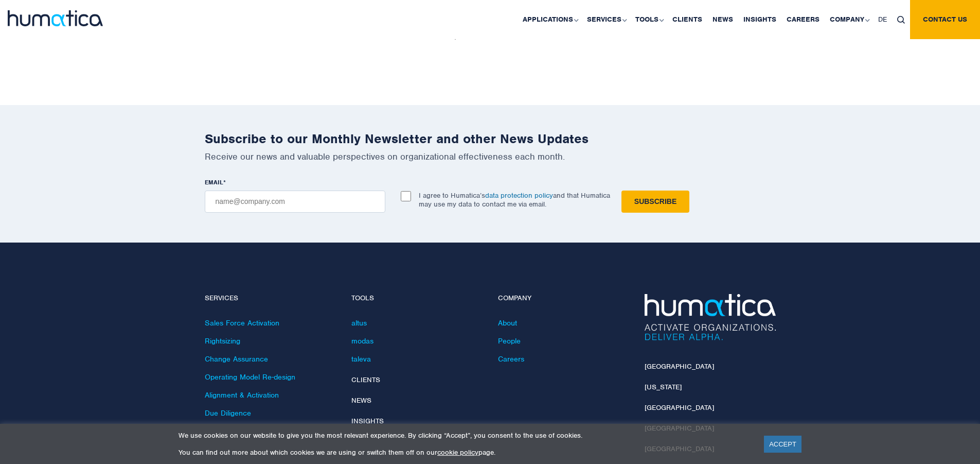  What do you see at coordinates (710, 317) in the screenshot?
I see `img: Humatica` at bounding box center [710, 317].